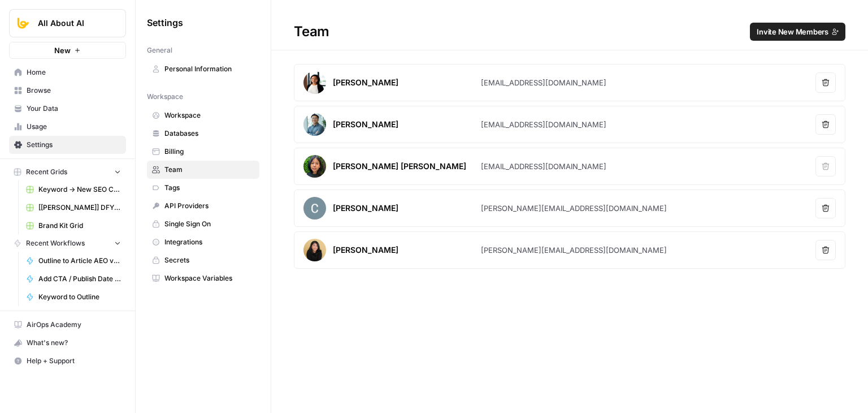  I want to click on button: New, so click(67, 50).